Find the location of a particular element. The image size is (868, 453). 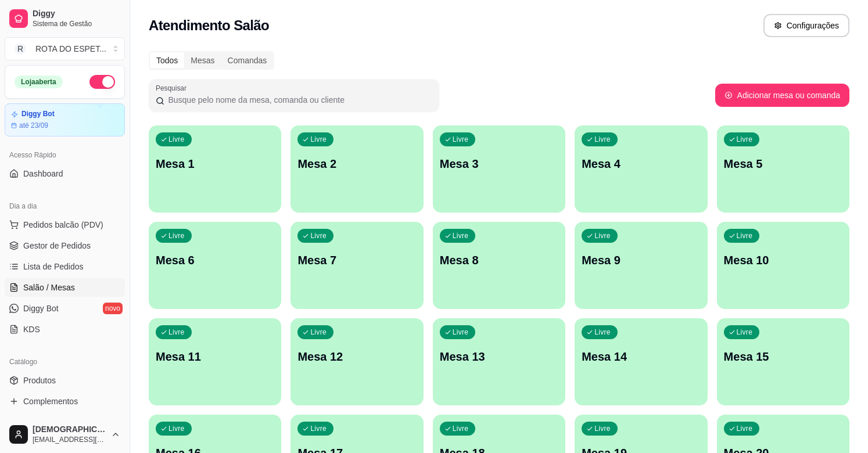

article: Diggy Bot is located at coordinates (38, 114).